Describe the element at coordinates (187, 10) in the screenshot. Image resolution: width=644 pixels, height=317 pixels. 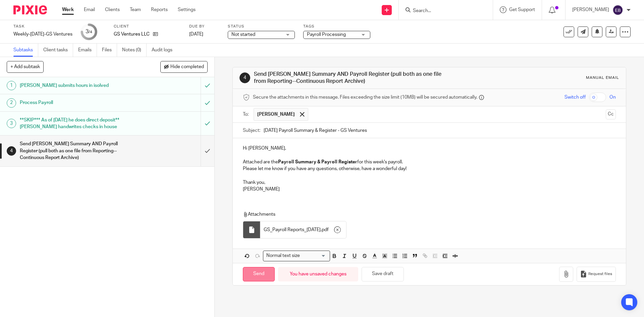
I see `a: Settings` at that location.